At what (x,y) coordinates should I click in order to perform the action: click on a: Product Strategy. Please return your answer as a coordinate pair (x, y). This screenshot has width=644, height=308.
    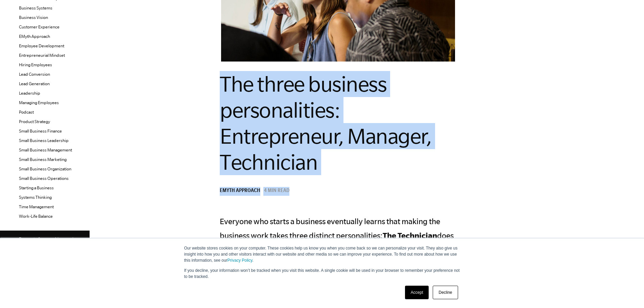
    Looking at the image, I should click on (35, 121).